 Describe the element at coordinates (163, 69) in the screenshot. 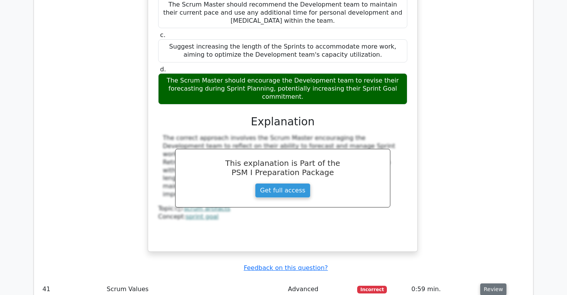

I see `span: d.` at that location.